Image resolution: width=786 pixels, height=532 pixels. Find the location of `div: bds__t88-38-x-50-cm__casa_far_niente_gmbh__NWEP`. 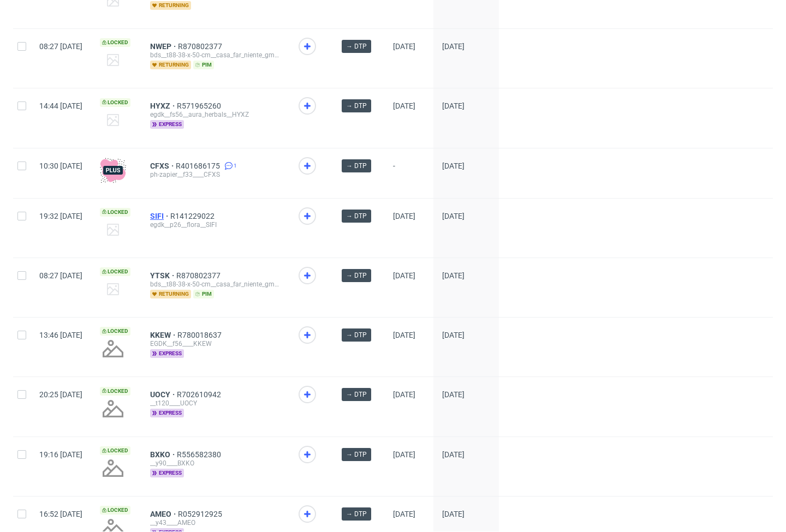

div: bds__t88-38-x-50-cm__casa_far_niente_gmbh__NWEP is located at coordinates (215, 55).